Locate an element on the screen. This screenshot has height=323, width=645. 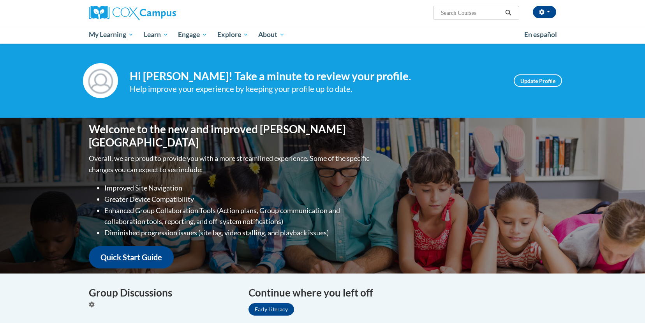
p: Overall, we are proud to provide you with a more streamlined experience. Some of the specific cha... is located at coordinates (230, 164).